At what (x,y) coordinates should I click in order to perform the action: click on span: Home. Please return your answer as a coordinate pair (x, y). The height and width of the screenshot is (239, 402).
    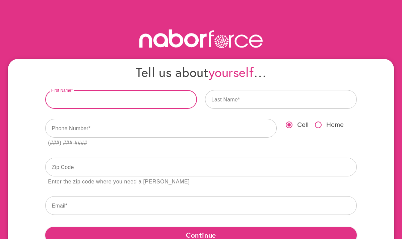
    Looking at the image, I should click on (335, 125).